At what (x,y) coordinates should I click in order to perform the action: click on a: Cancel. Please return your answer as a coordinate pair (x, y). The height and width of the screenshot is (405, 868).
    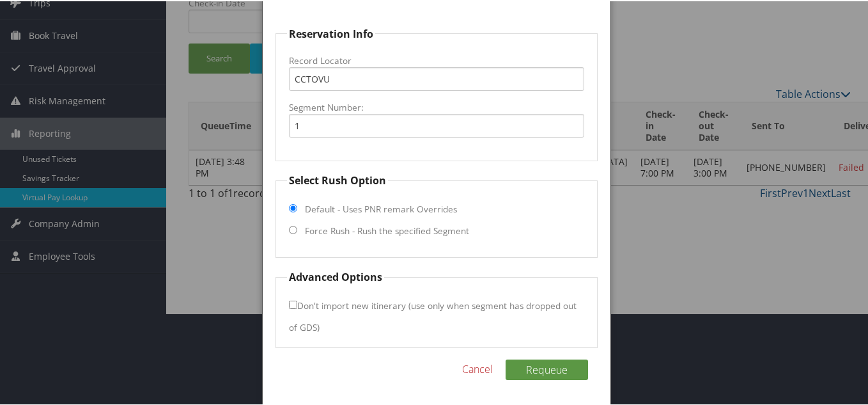
    Looking at the image, I should click on (477, 368).